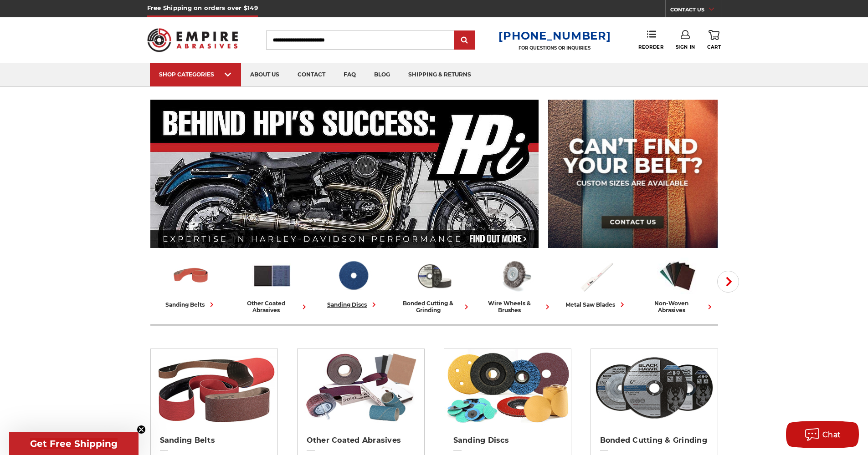  I want to click on a: Banner for an interview featuring Horsepower Inc who makes Harley performance upgrades featured o..., so click(344, 174).